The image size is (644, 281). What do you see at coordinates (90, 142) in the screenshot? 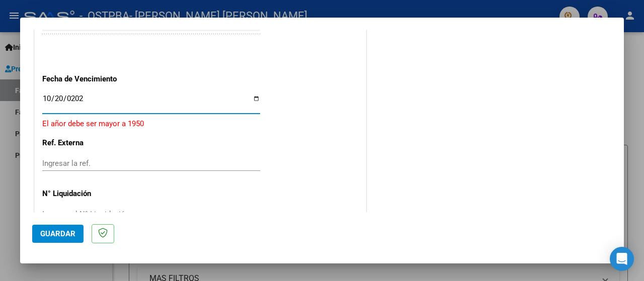
I see `p: Ref. Externa` at bounding box center [90, 142].